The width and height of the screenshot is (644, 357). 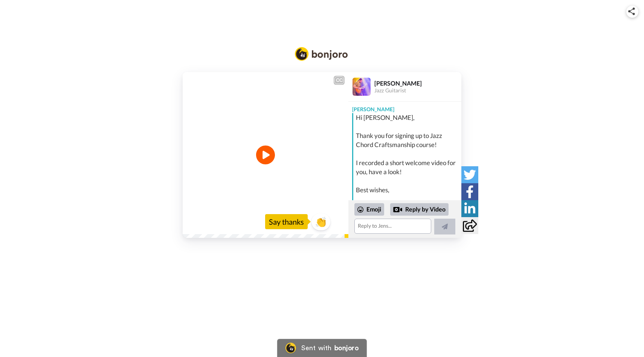 What do you see at coordinates (195, 223) in the screenshot?
I see `span: 0:00` at bounding box center [195, 223].